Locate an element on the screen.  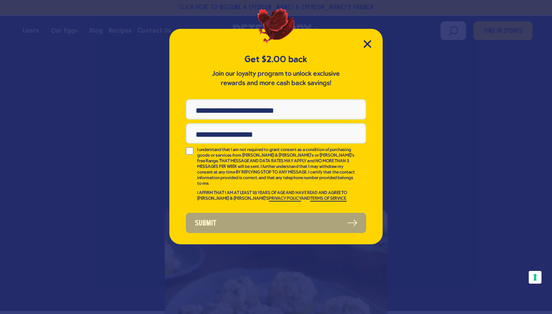
p: Join our loyalty program to unlock exclusive rewards and more cash back savings! is located at coordinates (276, 79).